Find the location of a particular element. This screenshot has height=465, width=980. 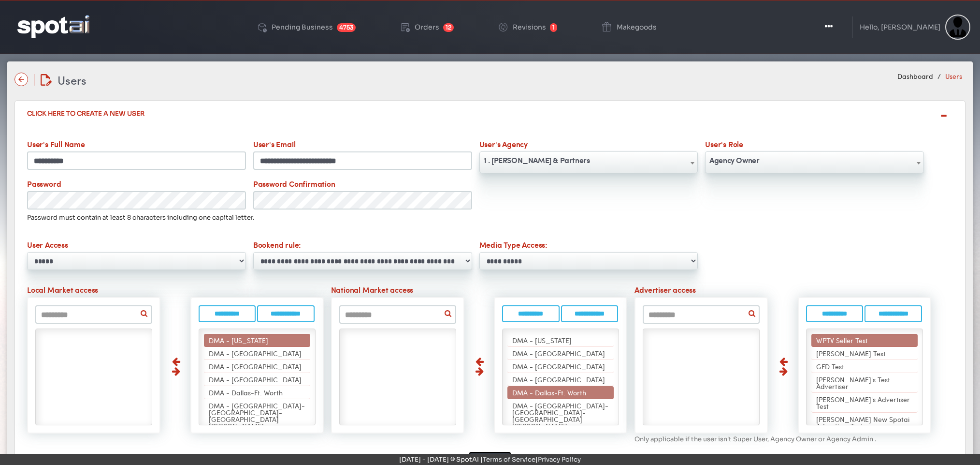

img: line-1.svg is located at coordinates (852, 27).